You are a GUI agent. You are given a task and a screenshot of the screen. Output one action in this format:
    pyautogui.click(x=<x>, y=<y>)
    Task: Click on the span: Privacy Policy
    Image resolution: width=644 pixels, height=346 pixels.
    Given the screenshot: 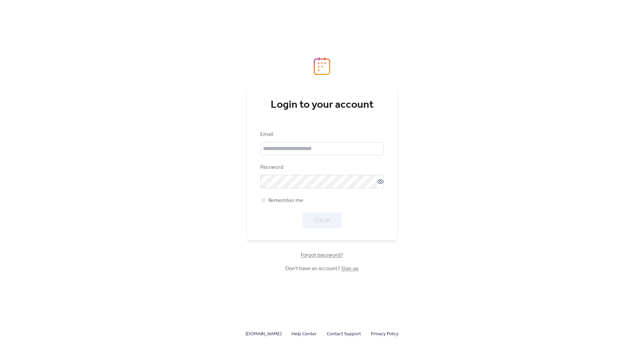 What is the action you would take?
    pyautogui.click(x=385, y=334)
    